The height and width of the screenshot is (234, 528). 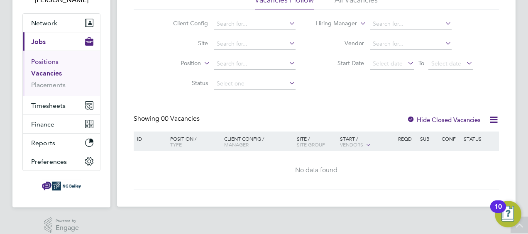 I want to click on div: Showing, so click(x=167, y=119).